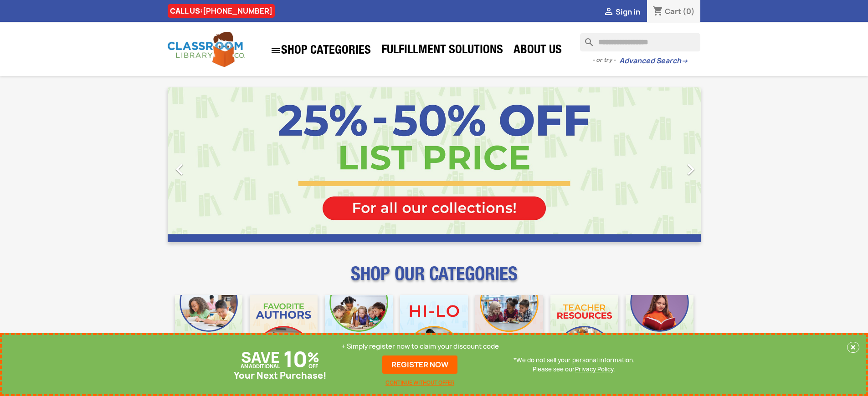 Image resolution: width=868 pixels, height=396 pixels. What do you see at coordinates (434, 280) in the screenshot?
I see `p: SHOP OUR CATEGORIES` at bounding box center [434, 280].